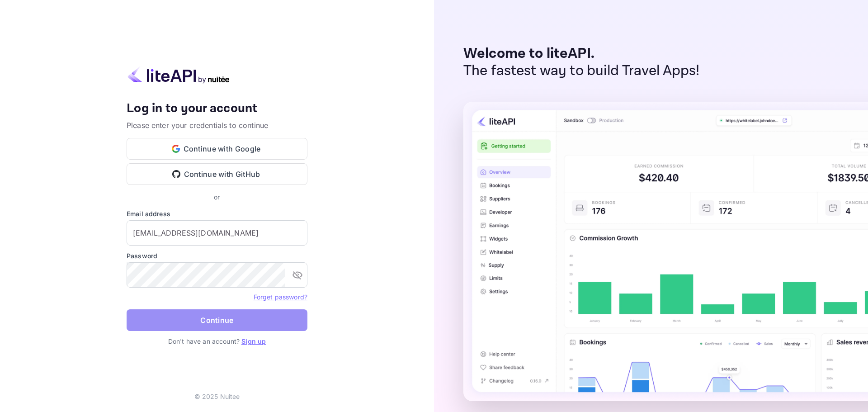 The width and height of the screenshot is (868, 412). I want to click on p: Don't have an account?, so click(217, 341).